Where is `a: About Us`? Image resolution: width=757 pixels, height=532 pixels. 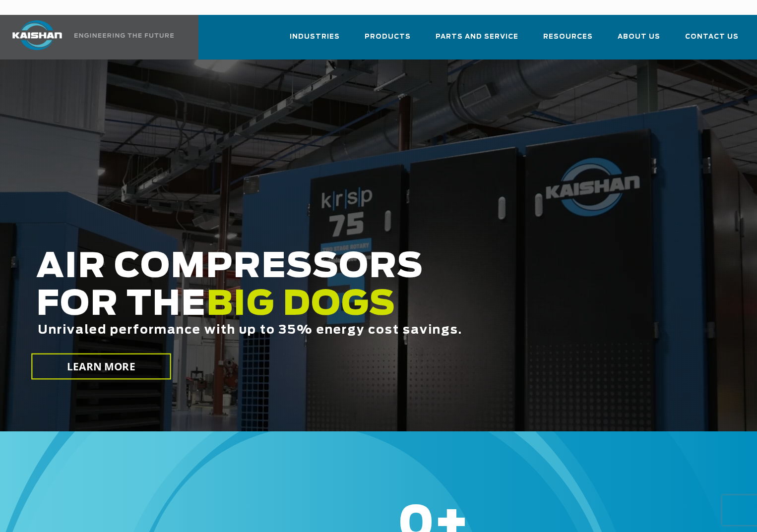 a: About Us is located at coordinates (639, 40).